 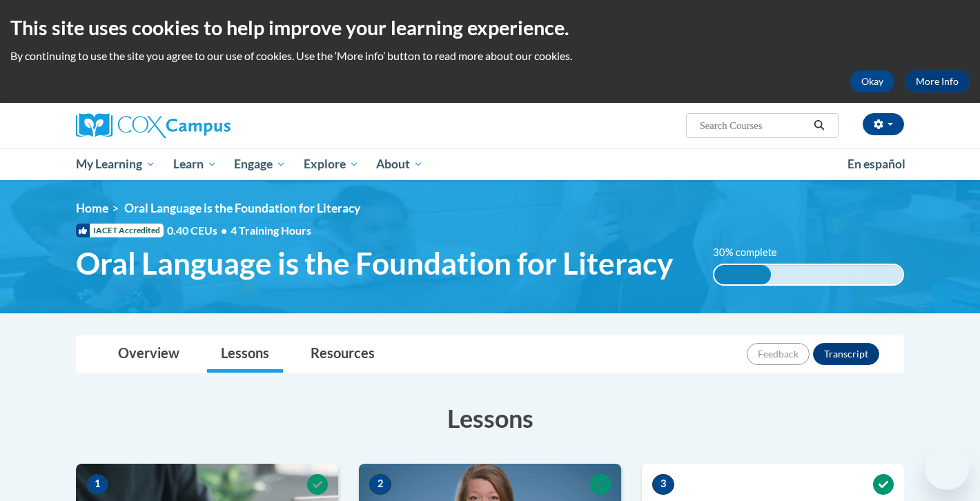 What do you see at coordinates (120, 230) in the screenshot?
I see `span: IACET Accredited` at bounding box center [120, 230].